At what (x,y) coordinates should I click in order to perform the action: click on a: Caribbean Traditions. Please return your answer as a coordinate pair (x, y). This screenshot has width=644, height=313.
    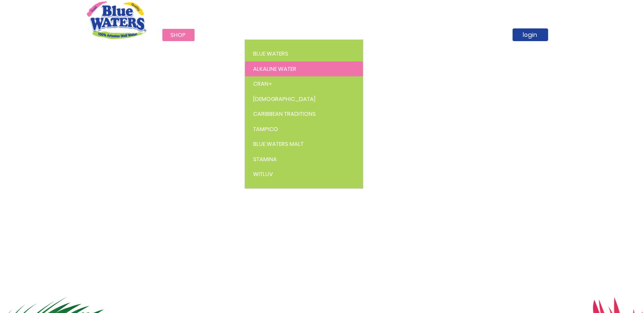
    Looking at the image, I should click on (304, 114).